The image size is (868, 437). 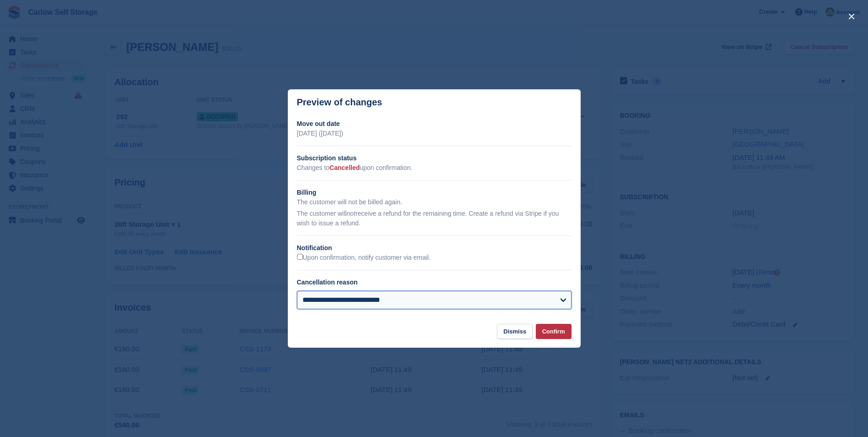 What do you see at coordinates (434, 218) in the screenshot?
I see `p: The customer will receive a refund for the remaining time. Create a refund via Stripe if you wish...` at bounding box center [434, 218].